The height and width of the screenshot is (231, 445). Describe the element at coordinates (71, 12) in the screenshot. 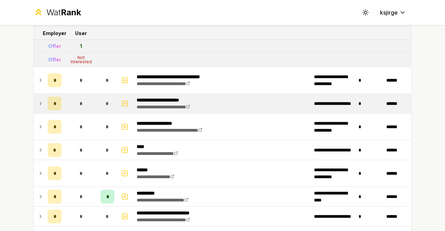

I see `span: Rank` at that location.